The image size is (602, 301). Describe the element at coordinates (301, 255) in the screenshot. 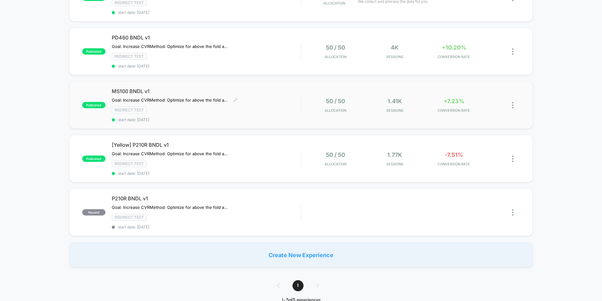

I see `div: Create New Experience` at that location.